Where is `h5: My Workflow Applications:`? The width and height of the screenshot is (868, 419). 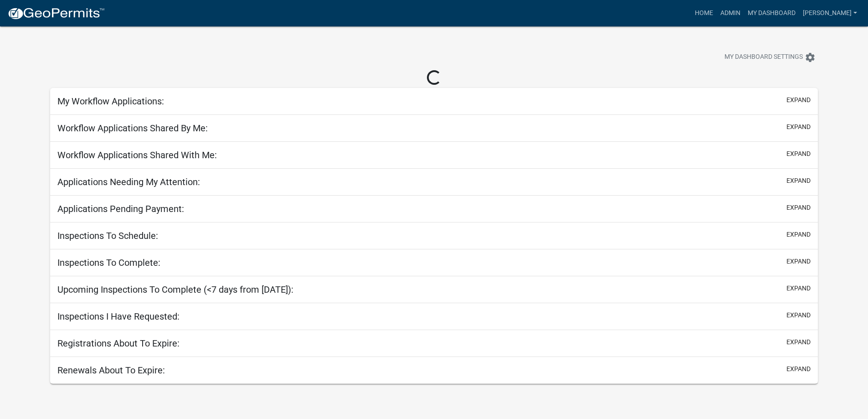 h5: My Workflow Applications: is located at coordinates (111, 101).